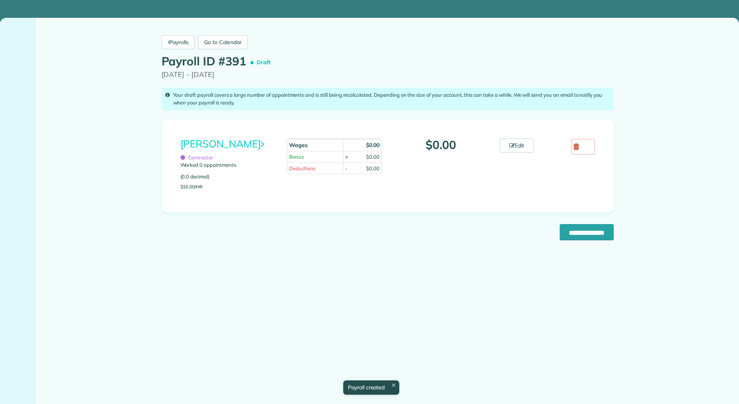  I want to click on a: Edit, so click(517, 145).